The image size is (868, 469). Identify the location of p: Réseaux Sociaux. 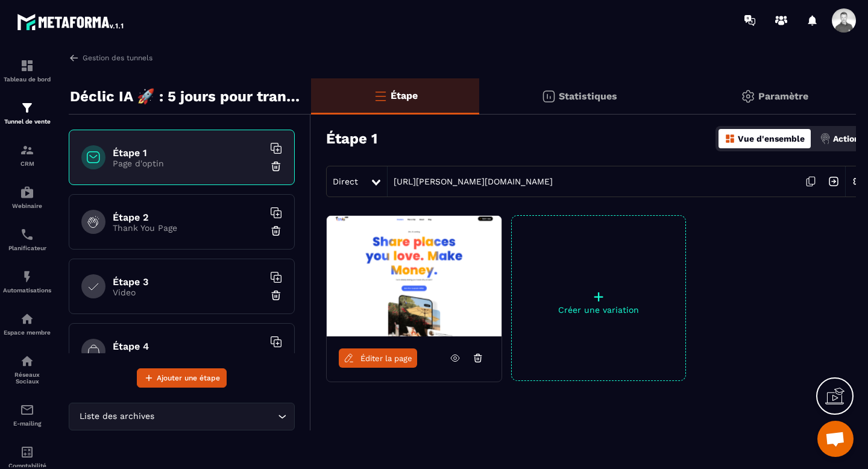
(27, 378).